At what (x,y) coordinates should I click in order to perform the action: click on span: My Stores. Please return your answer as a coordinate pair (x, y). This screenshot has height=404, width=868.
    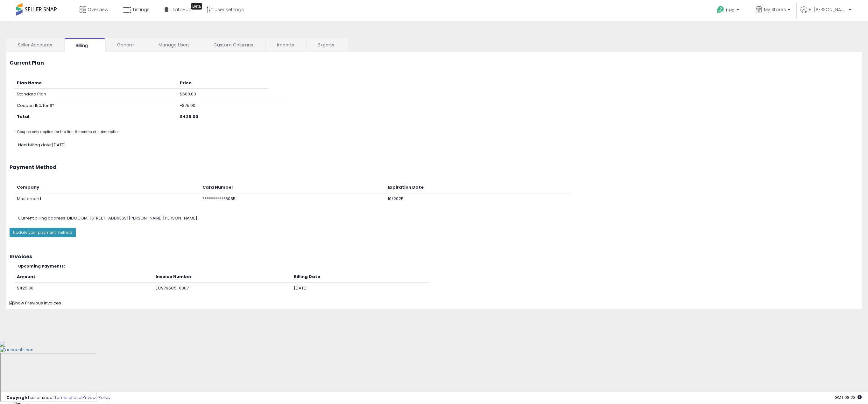
    Looking at the image, I should click on (775, 10).